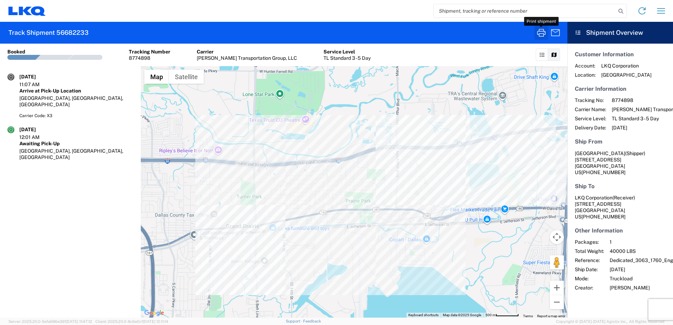 The width and height of the screenshot is (673, 325). Describe the element at coordinates (620, 33) in the screenshot. I see `header: Shipment Overview` at that location.